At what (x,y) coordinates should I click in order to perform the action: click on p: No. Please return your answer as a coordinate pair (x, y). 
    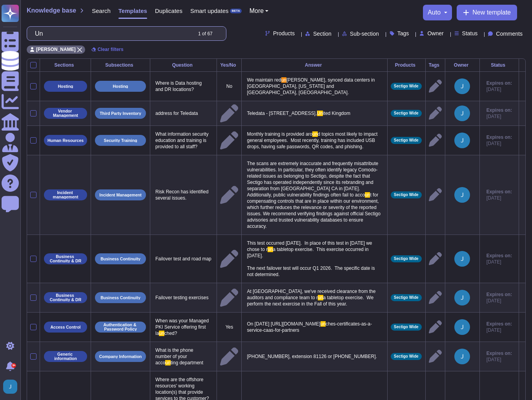
    Looking at the image, I should click on (229, 86).